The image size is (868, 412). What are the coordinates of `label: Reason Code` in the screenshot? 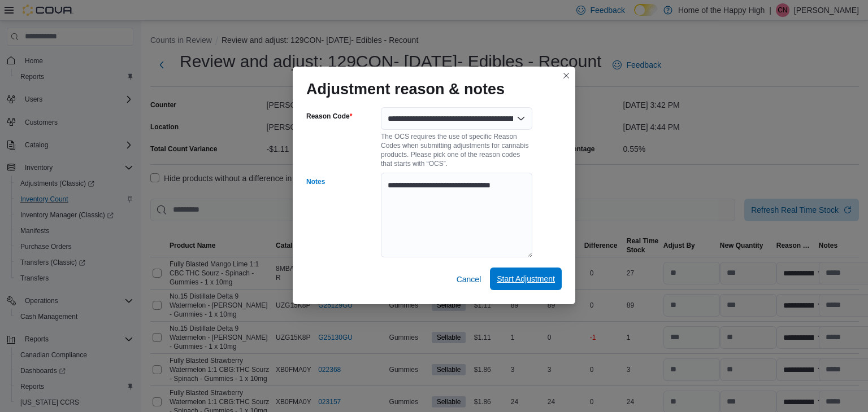 It's located at (329, 116).